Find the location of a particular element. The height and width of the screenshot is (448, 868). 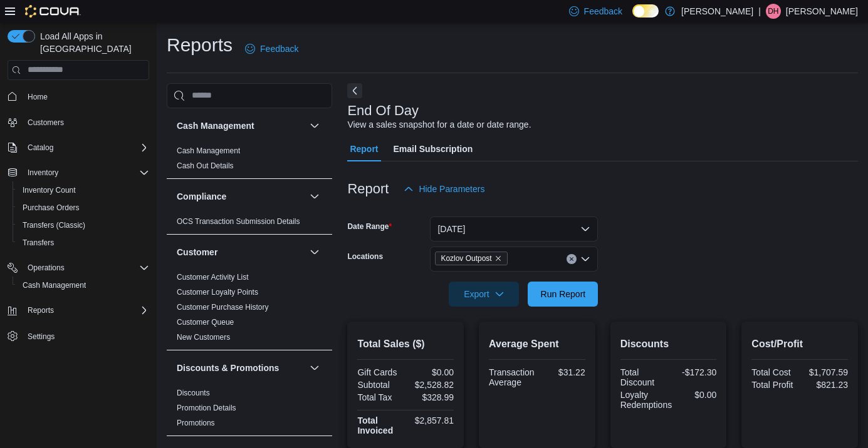

button: Reports is located at coordinates (78, 310).